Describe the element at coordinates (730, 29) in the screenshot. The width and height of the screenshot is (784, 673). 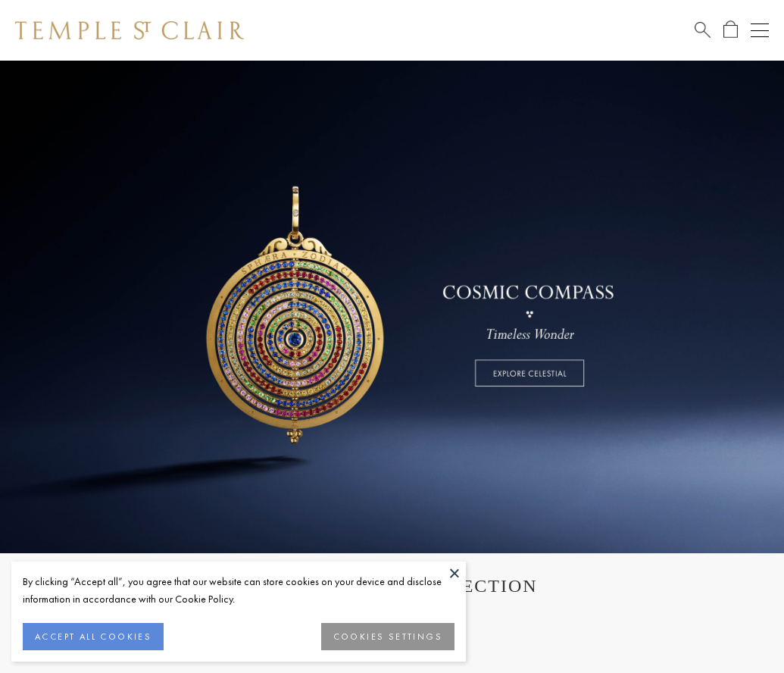
I see `a: Open Shopping Bag` at that location.